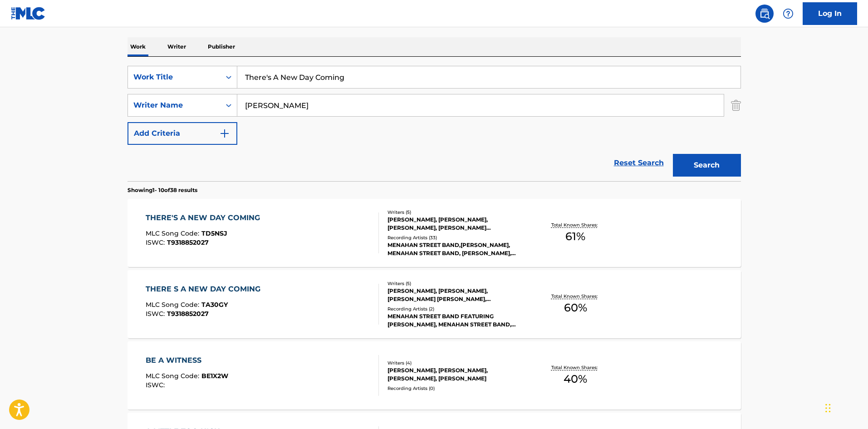 Image resolution: width=868 pixels, height=429 pixels. I want to click on div: Writer Name, so click(174, 105).